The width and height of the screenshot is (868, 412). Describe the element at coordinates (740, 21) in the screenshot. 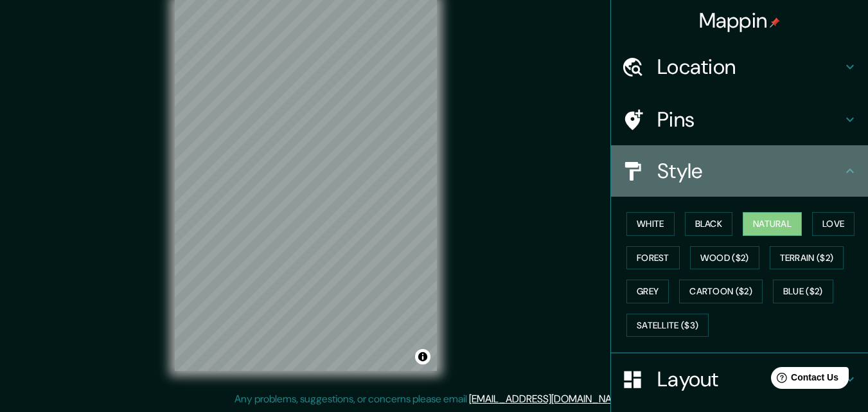

I see `h4: Mappin` at that location.